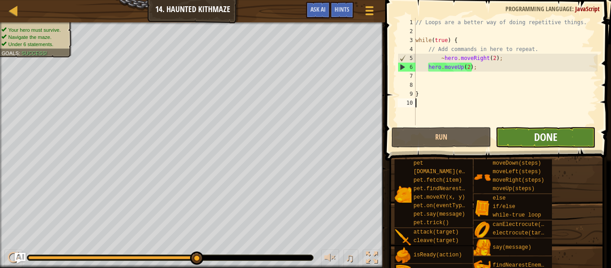 Image resolution: width=611 pixels, height=268 pixels. I want to click on div: 4, so click(406, 49).